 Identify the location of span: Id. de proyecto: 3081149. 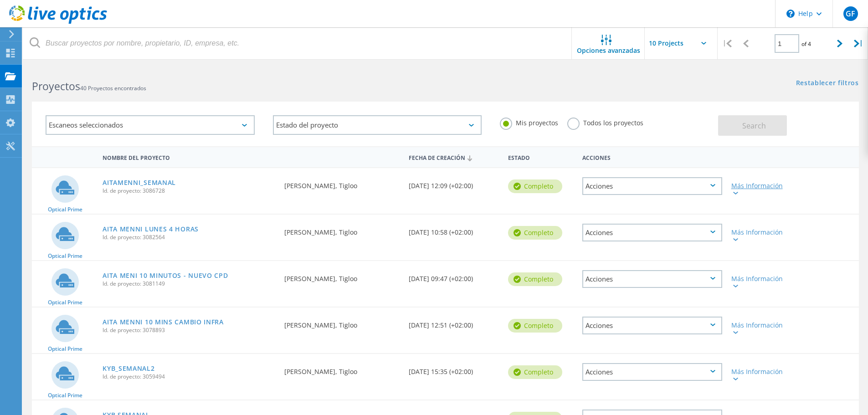
(189, 284).